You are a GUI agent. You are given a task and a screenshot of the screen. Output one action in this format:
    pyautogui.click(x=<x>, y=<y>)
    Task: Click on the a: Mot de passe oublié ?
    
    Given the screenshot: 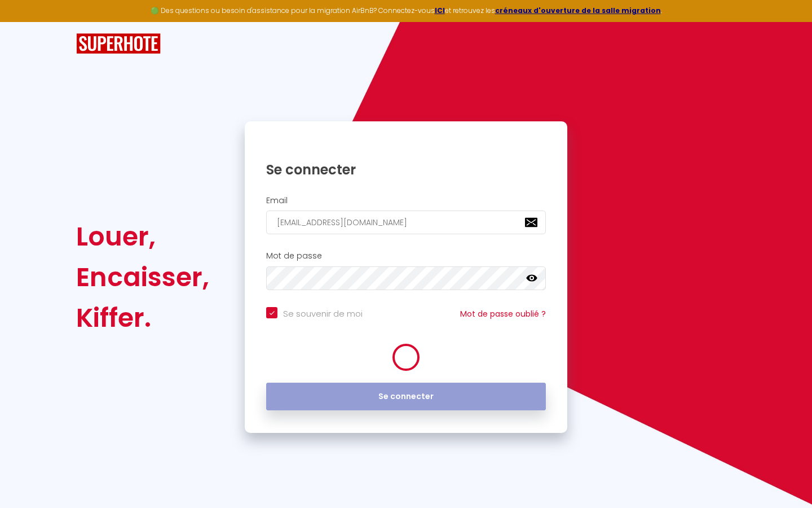 What is the action you would take?
    pyautogui.click(x=503, y=314)
    